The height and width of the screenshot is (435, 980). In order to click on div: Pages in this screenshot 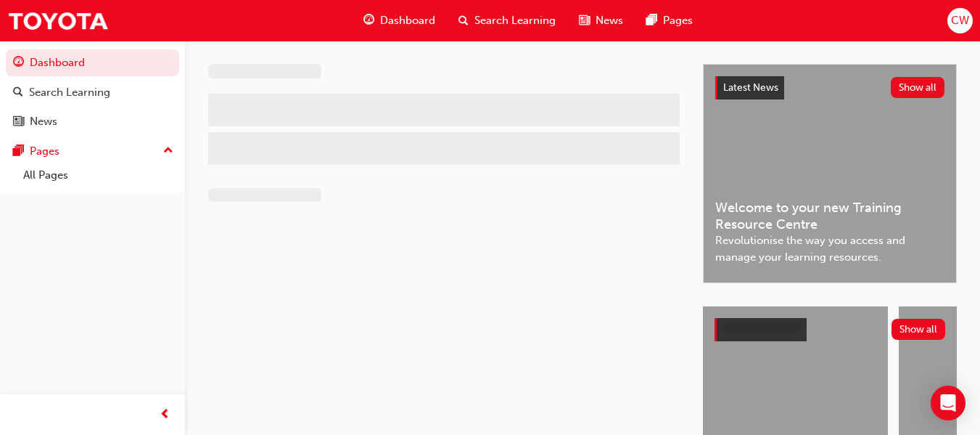, I will do `click(44, 151)`.